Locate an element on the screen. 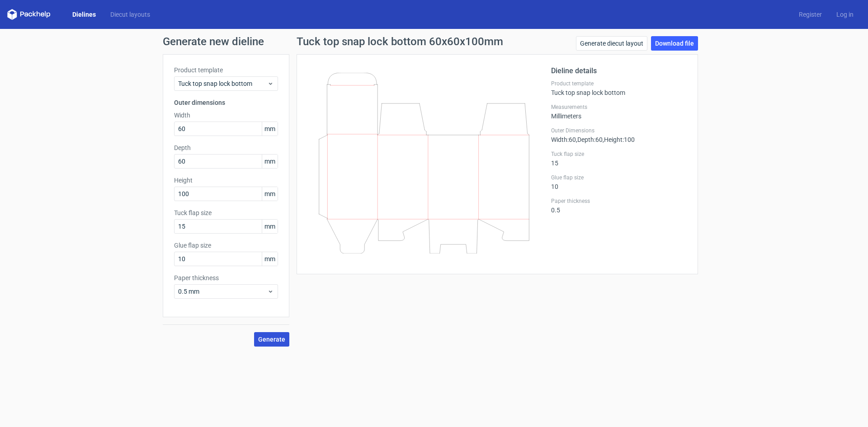 This screenshot has width=868, height=427. label: Outer Dimensions is located at coordinates (619, 131).